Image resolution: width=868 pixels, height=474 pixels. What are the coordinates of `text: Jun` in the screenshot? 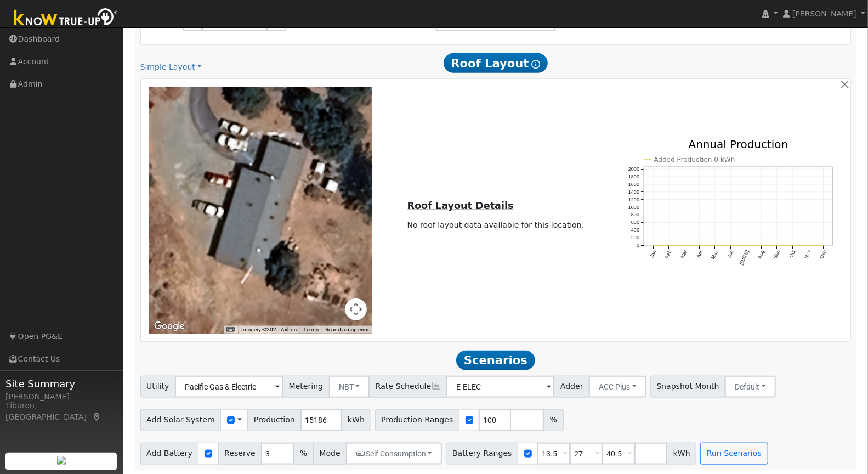 It's located at (730, 253).